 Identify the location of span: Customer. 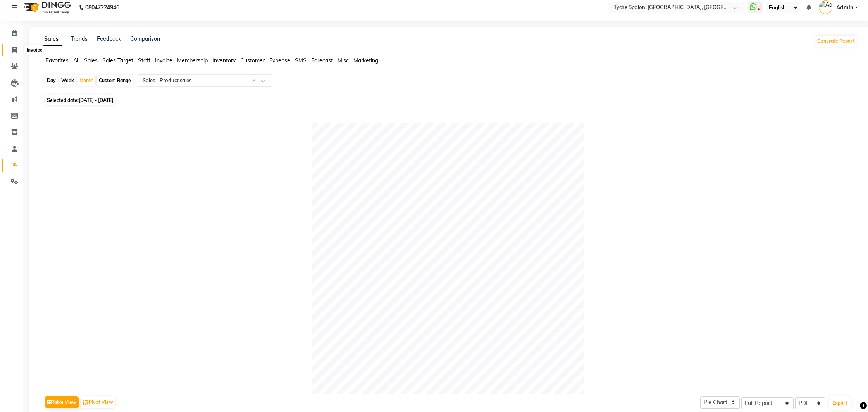
(252, 61).